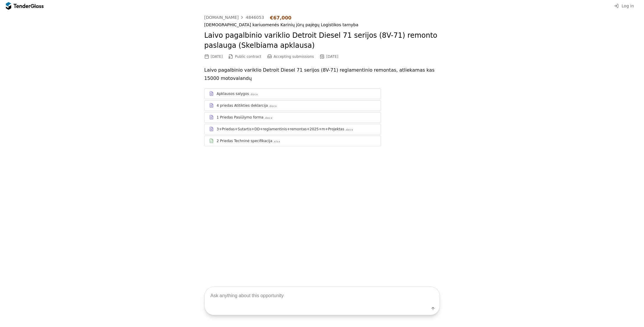  I want to click on div: .xlsx, so click(276, 141).